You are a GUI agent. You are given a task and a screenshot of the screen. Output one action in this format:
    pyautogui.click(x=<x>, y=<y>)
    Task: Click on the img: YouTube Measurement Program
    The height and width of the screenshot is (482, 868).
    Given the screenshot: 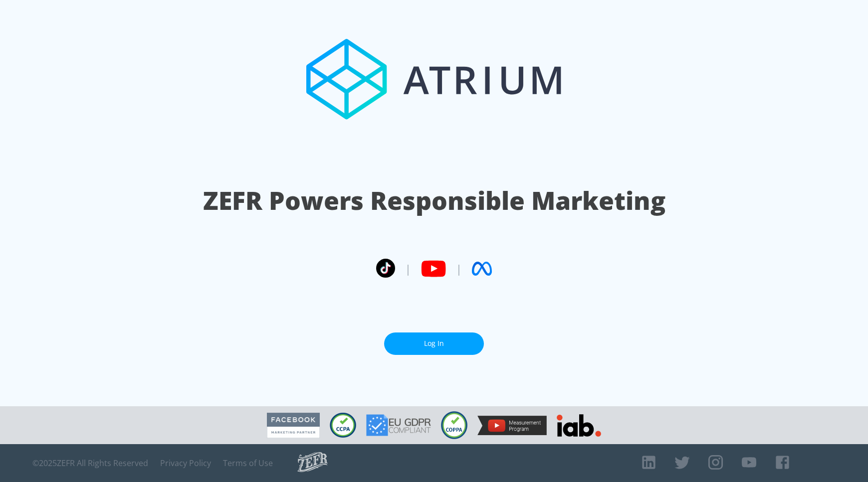 What is the action you would take?
    pyautogui.click(x=512, y=425)
    